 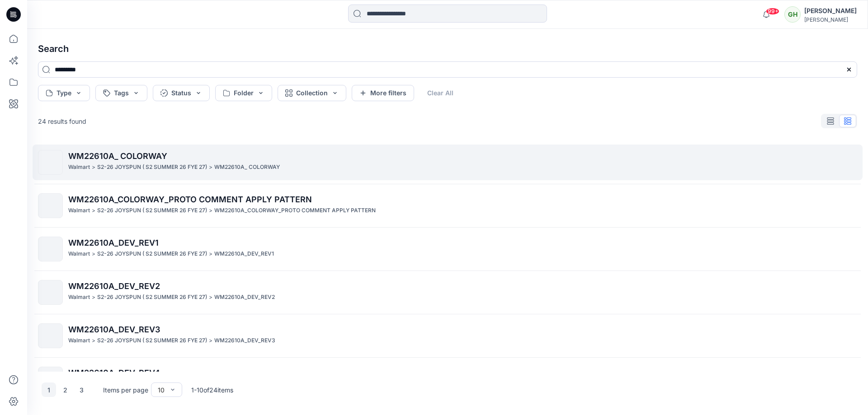 What do you see at coordinates (121, 93) in the screenshot?
I see `button: Tags` at bounding box center [121, 93].